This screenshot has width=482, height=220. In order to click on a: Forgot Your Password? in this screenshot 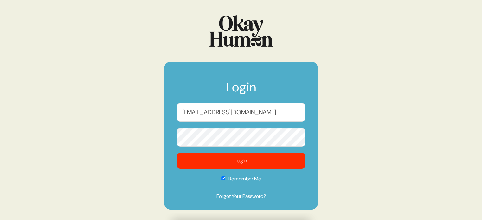, I will do `click(241, 196)`.